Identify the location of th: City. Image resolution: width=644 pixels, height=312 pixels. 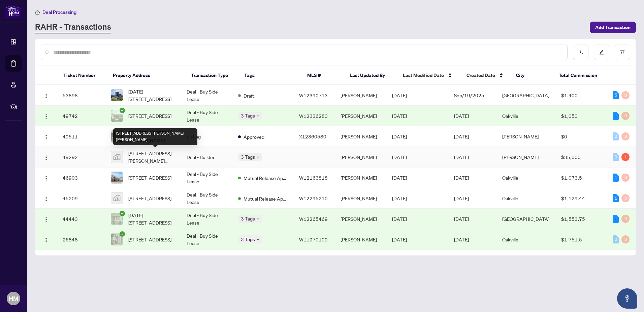
(531, 76).